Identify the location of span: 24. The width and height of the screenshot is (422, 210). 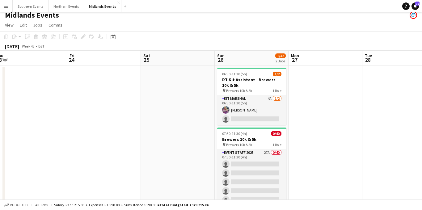
(71, 60).